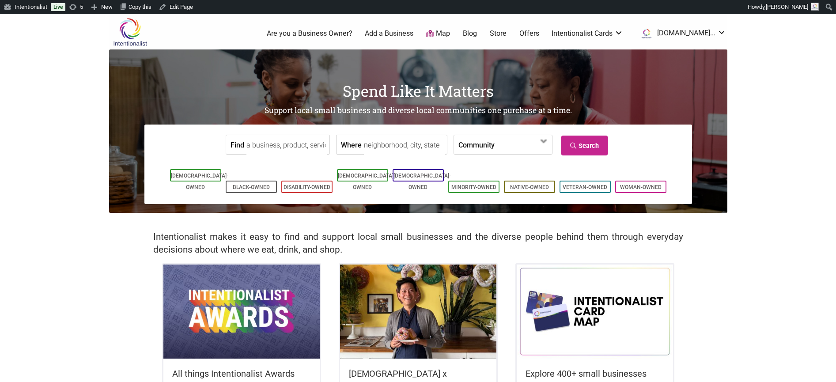 This screenshot has width=836, height=382. I want to click on label: Find, so click(237, 144).